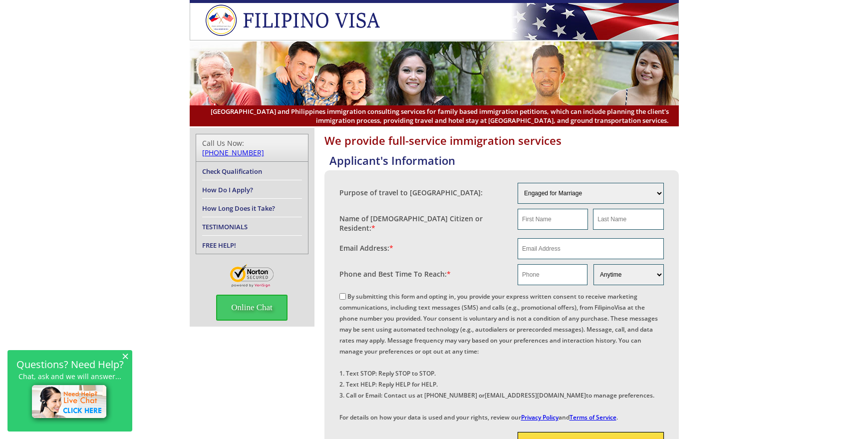  What do you see at coordinates (502, 140) in the screenshot?
I see `h1: We provide full-service immigration services` at bounding box center [502, 140].